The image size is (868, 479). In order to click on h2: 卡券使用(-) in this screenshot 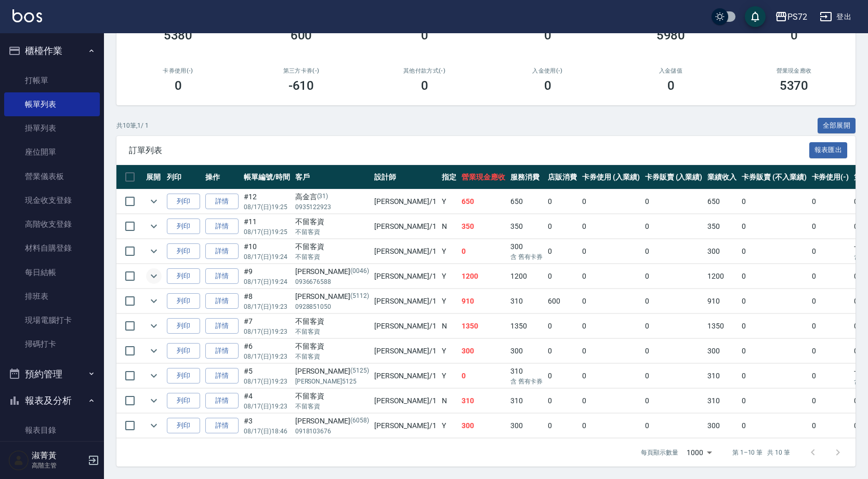, I will do `click(178, 71)`.